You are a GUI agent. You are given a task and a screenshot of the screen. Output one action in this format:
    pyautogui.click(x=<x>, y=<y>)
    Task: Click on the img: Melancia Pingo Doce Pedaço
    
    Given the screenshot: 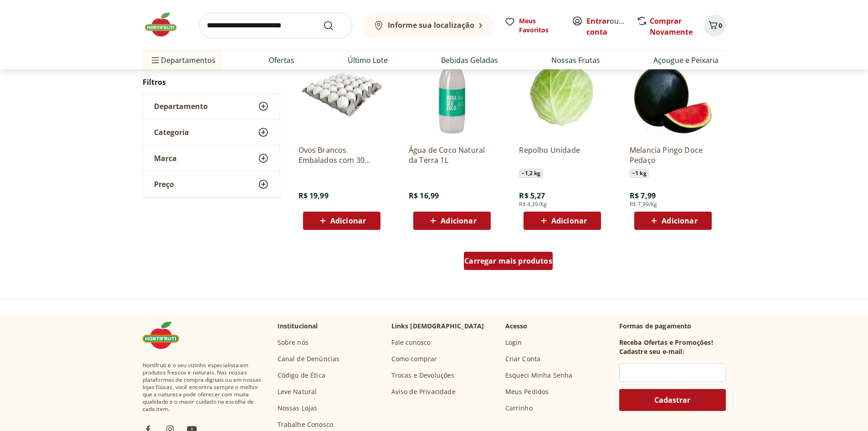 What is the action you would take?
    pyautogui.click(x=673, y=94)
    